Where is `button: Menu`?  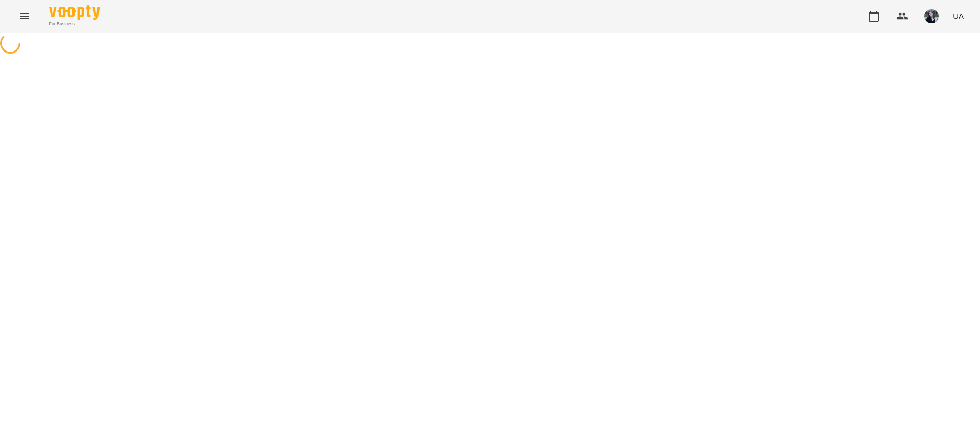 button: Menu is located at coordinates (24, 16).